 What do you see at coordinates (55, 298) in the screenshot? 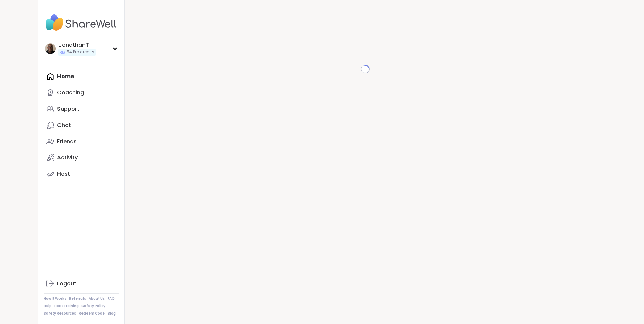
I see `a: How It Works` at bounding box center [55, 298].